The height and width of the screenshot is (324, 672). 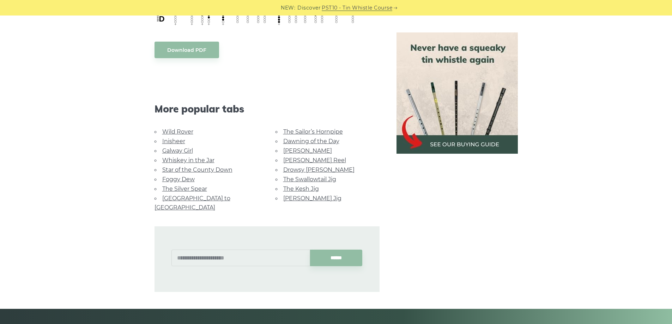 What do you see at coordinates (311, 141) in the screenshot?
I see `a: Dawning of the Day` at bounding box center [311, 141].